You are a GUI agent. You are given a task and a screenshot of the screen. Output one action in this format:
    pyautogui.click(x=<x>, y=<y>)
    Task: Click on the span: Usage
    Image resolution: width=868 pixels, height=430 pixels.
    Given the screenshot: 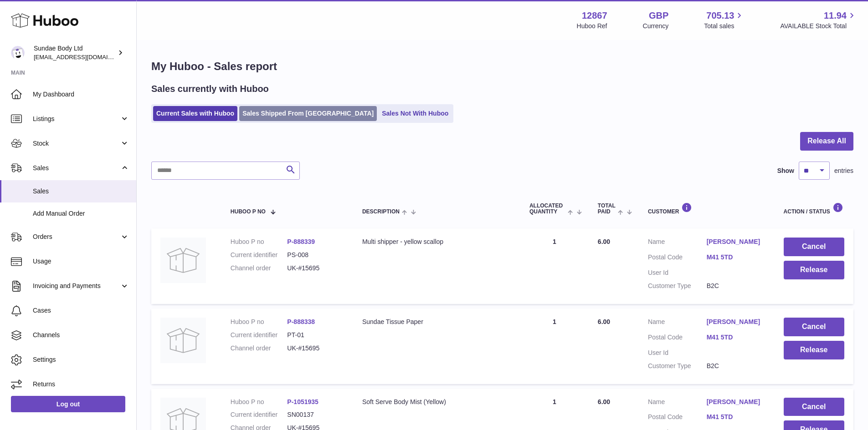 What is the action you would take?
    pyautogui.click(x=81, y=261)
    